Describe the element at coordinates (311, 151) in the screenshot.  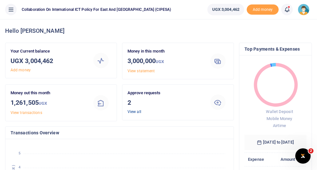
I see `span: 2` at that location.